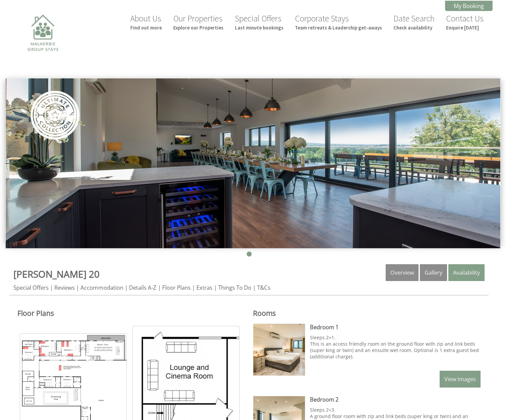 The image size is (506, 420). Describe the element at coordinates (433, 273) in the screenshot. I see `a: Gallery` at that location.